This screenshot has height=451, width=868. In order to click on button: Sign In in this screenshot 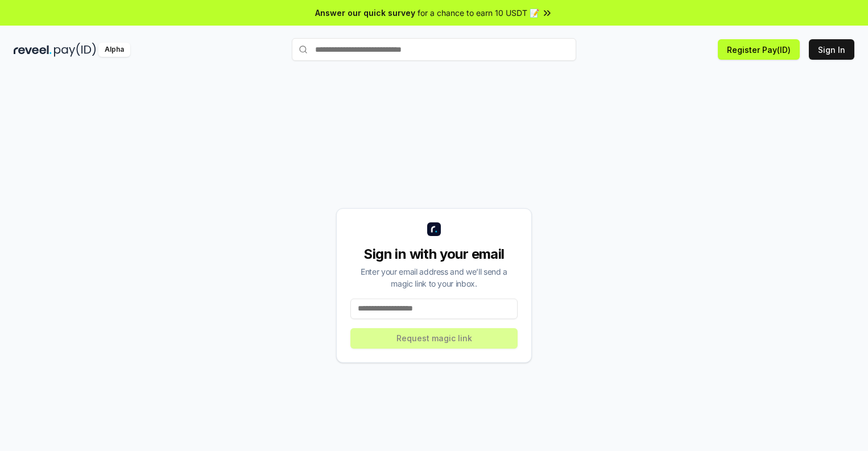, I will do `click(832, 49)`.